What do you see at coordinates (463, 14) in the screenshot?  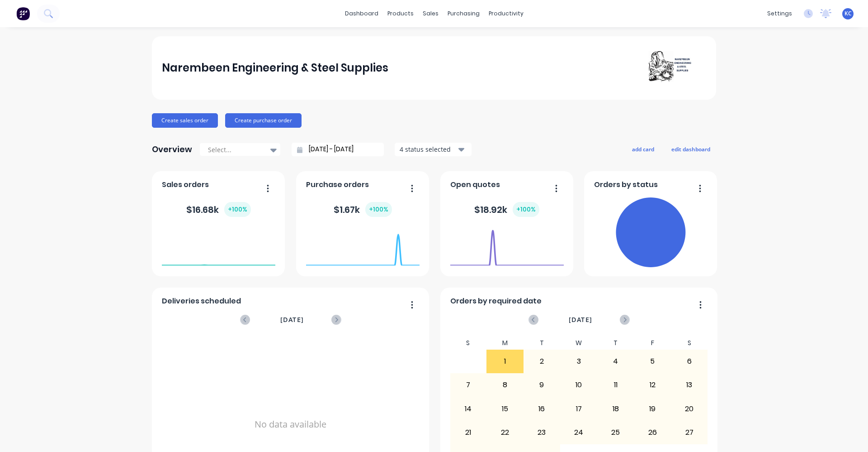 I see `div: purchasing` at bounding box center [463, 14].